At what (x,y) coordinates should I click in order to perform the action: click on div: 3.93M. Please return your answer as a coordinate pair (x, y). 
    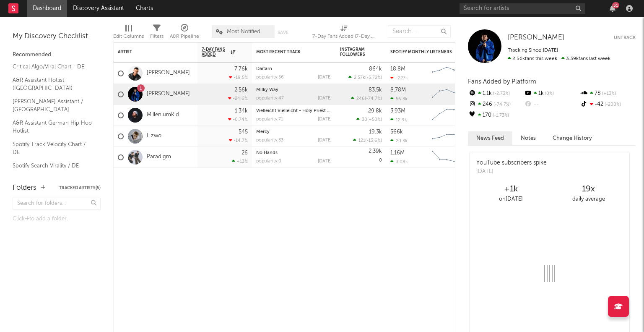
    Looking at the image, I should click on (398, 111).